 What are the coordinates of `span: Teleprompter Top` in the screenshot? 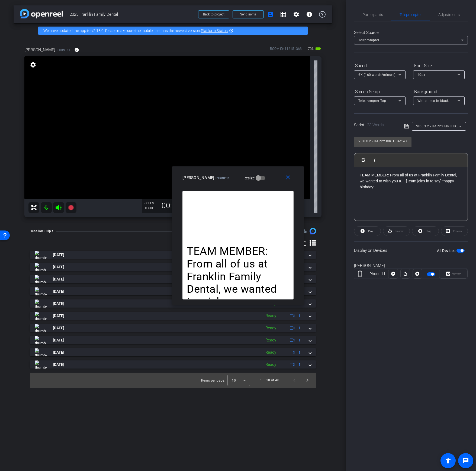 It's located at (372, 100).